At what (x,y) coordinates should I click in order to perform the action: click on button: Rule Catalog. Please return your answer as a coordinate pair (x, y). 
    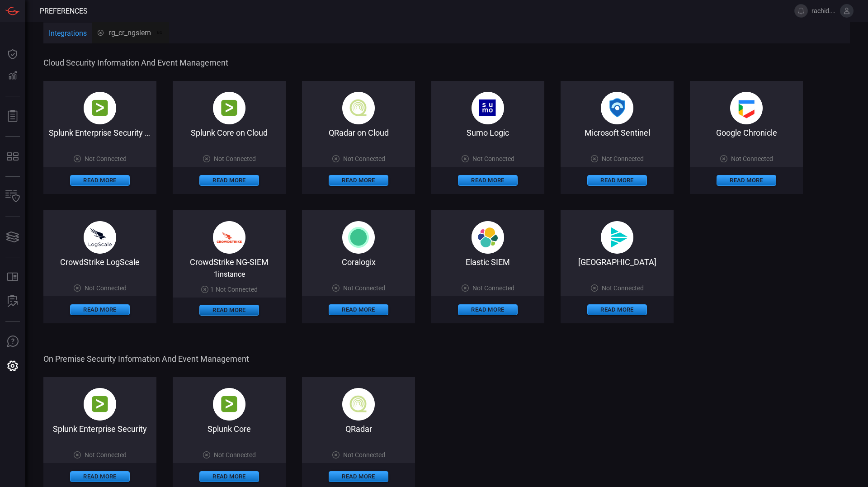
    Looking at the image, I should click on (13, 277).